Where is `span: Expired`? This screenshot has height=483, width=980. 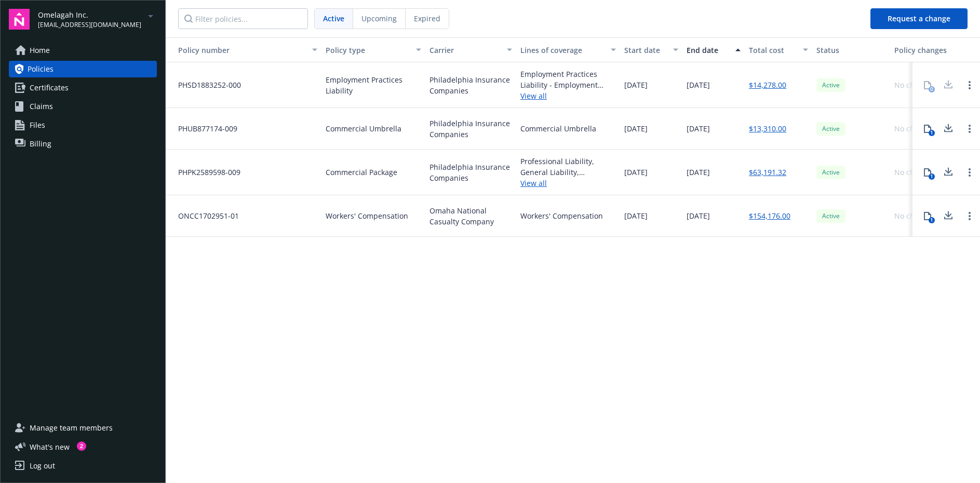 span: Expired is located at coordinates (427, 18).